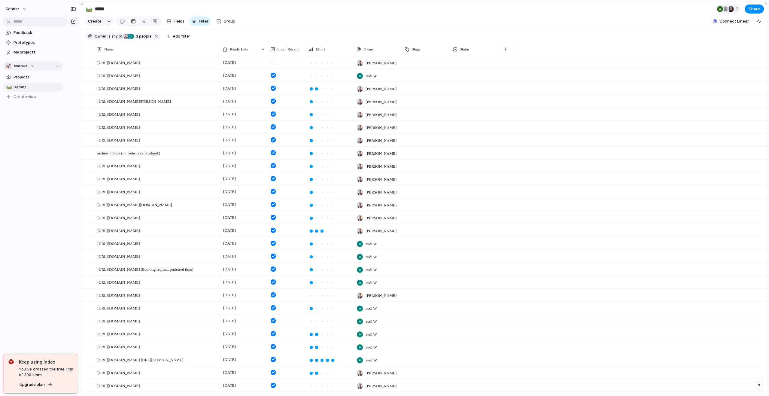 The image size is (769, 396). Describe the element at coordinates (12, 9) in the screenshot. I see `span: sonder` at that location.